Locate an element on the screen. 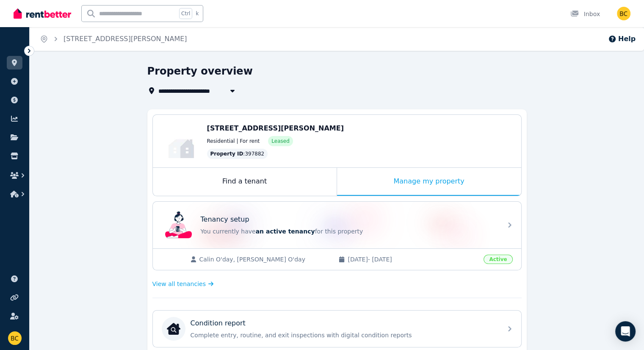 The height and width of the screenshot is (350, 644). h1: Property overview is located at coordinates (200, 71).